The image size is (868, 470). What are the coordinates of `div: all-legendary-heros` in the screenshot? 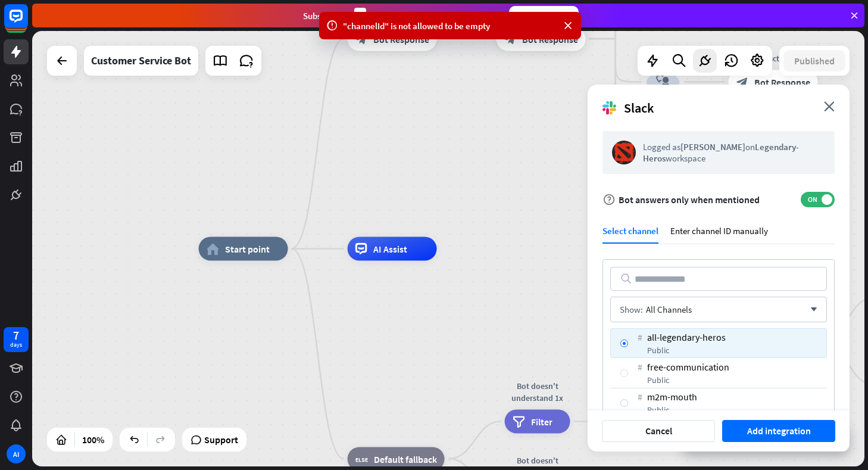 It's located at (732, 337).